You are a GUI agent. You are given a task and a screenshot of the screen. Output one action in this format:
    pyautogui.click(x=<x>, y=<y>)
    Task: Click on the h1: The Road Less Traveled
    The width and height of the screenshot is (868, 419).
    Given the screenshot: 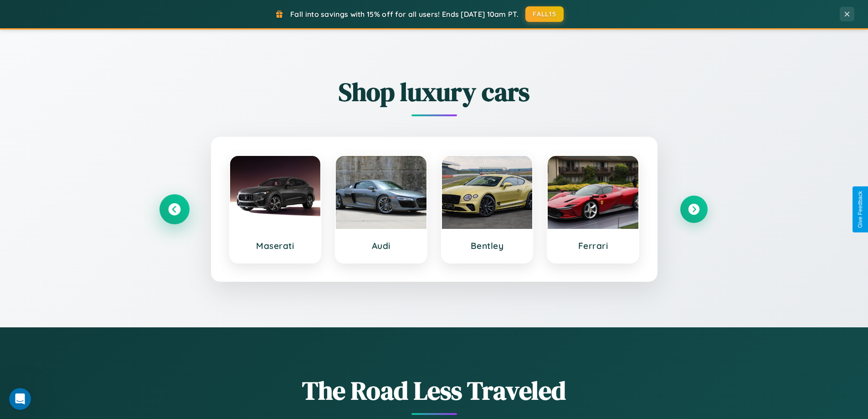 What is the action you would take?
    pyautogui.click(x=434, y=390)
    